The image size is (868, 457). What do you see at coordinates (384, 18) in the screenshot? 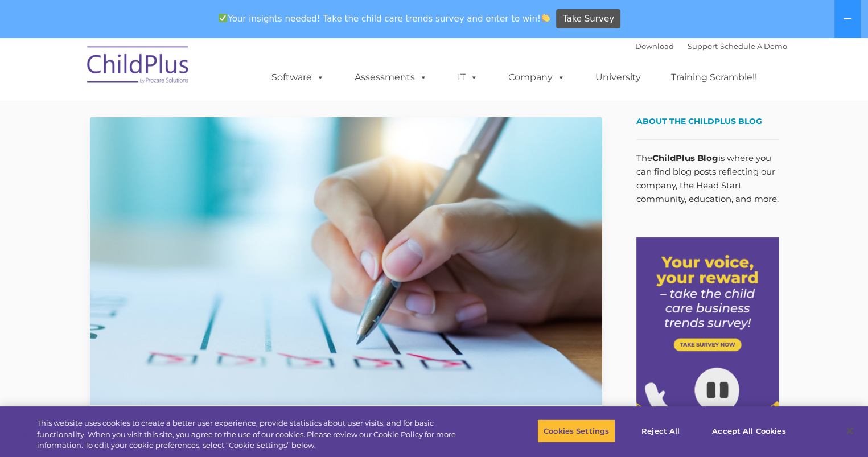
I see `span: Your insights needed! Take the child care trends survey and enter to win!` at bounding box center [384, 18].